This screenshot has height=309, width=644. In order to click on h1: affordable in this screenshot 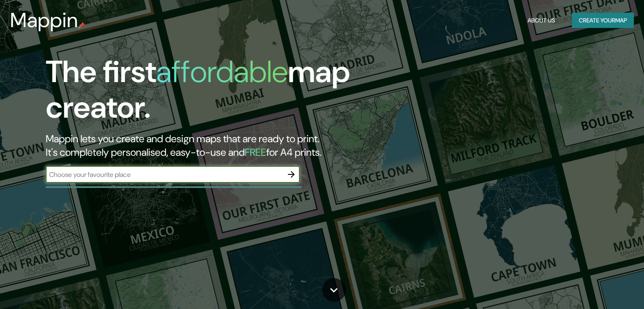, I will do `click(222, 72)`.